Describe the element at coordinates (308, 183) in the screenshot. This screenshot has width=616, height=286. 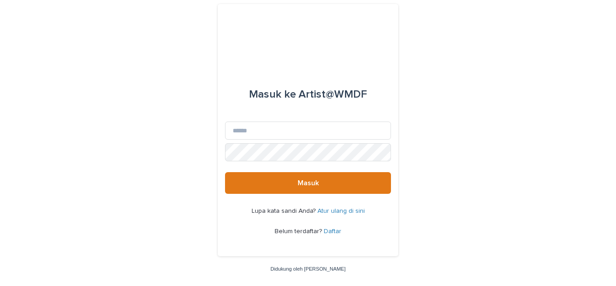
I see `font: Masuk` at that location.